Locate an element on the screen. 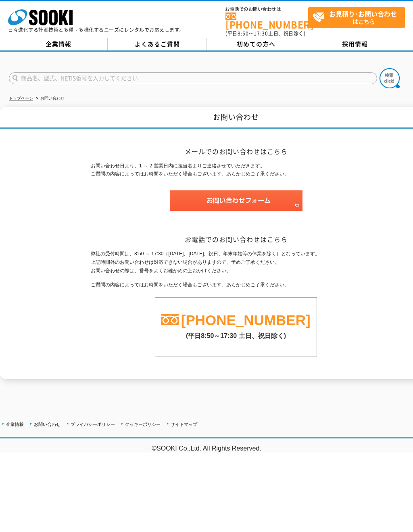 The width and height of the screenshot is (413, 532). img: お問い合わせフォーム is located at coordinates (236, 201).